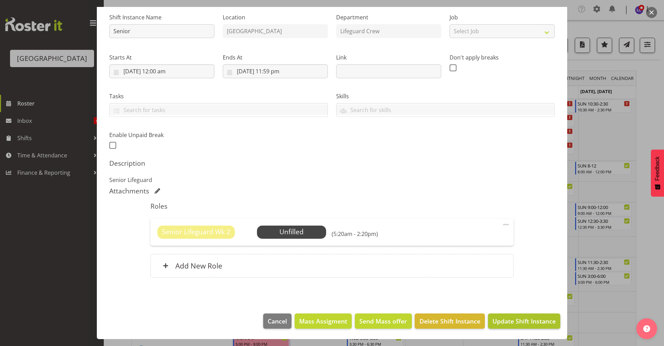  What do you see at coordinates (218, 110) in the screenshot?
I see `input: Search for tasks` at bounding box center [218, 110].